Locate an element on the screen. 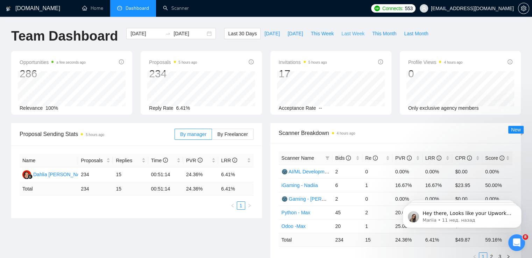 This screenshot has width=532, height=258. td: $23.95 is located at coordinates (468, 185).